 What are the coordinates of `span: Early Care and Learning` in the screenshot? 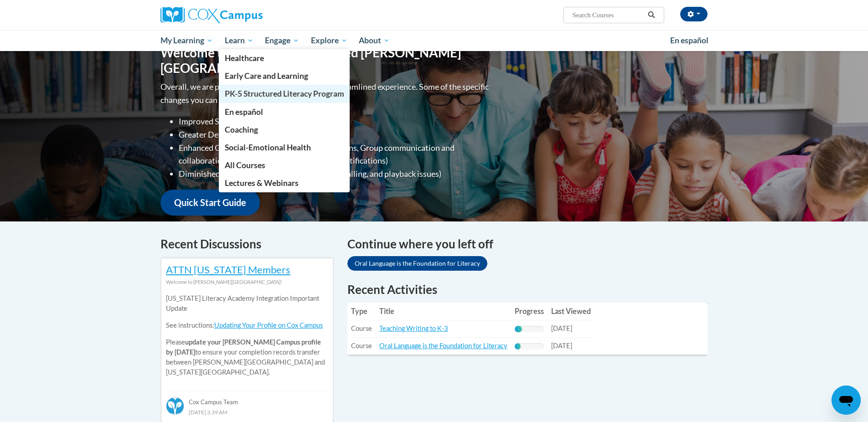 It's located at (267, 76).